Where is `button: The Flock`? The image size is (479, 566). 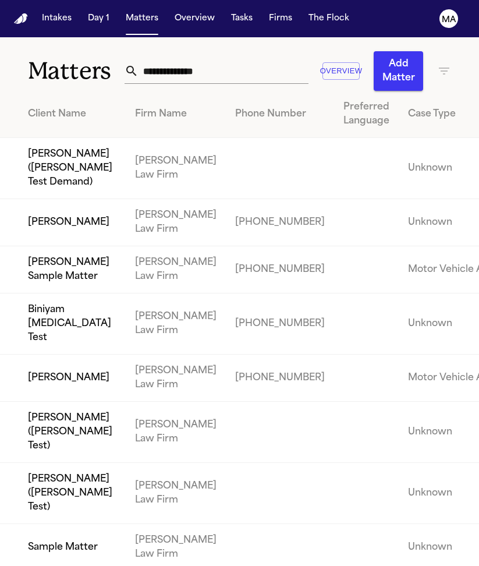 button: The Flock is located at coordinates (329, 19).